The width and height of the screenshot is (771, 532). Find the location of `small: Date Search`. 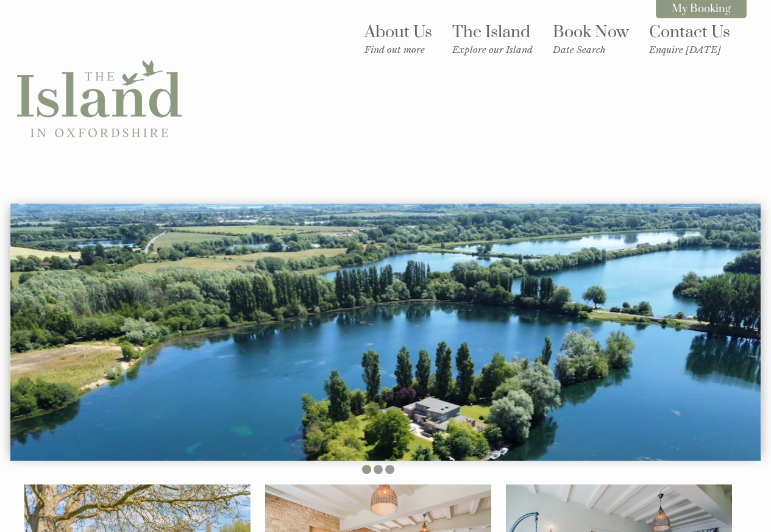

small: Date Search is located at coordinates (591, 50).